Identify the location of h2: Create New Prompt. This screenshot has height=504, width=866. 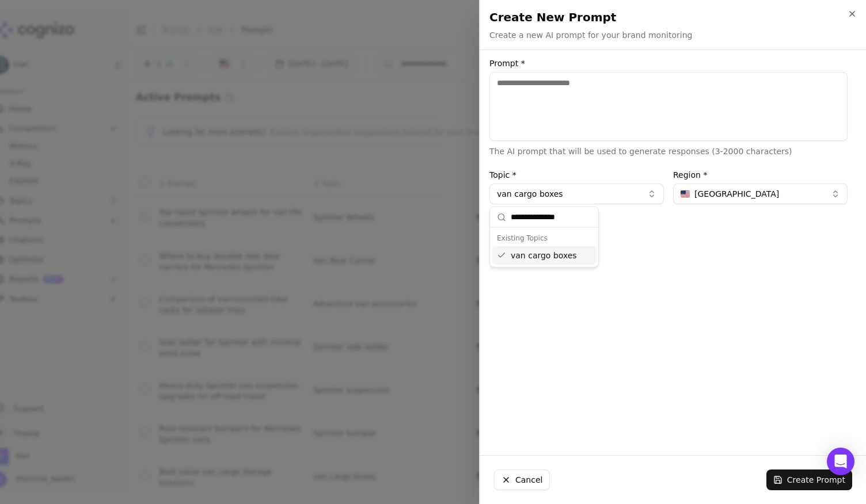
(673, 17).